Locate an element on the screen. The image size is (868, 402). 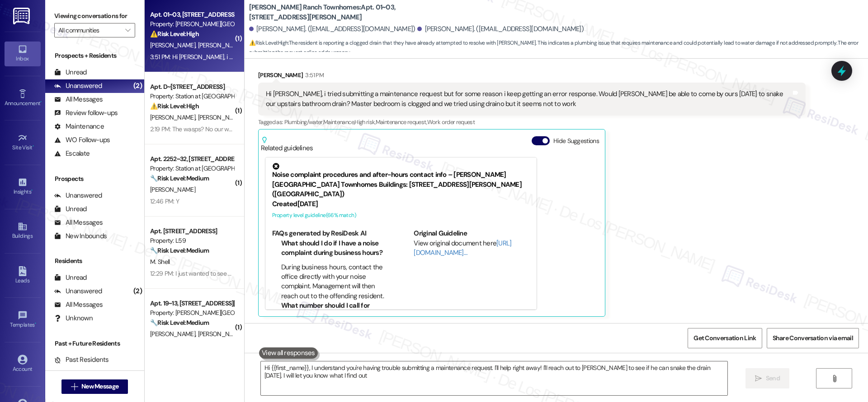
button: Share Conversation via email is located at coordinates (813, 338).